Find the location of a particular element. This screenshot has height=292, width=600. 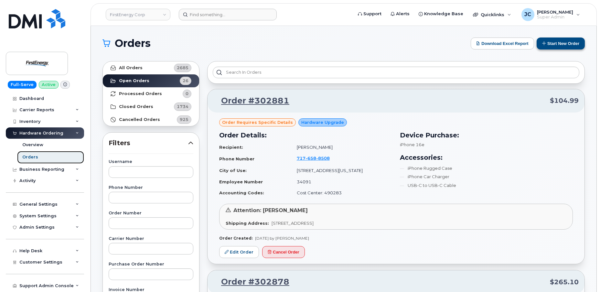

strong: Shipping Address: is located at coordinates (247, 223).